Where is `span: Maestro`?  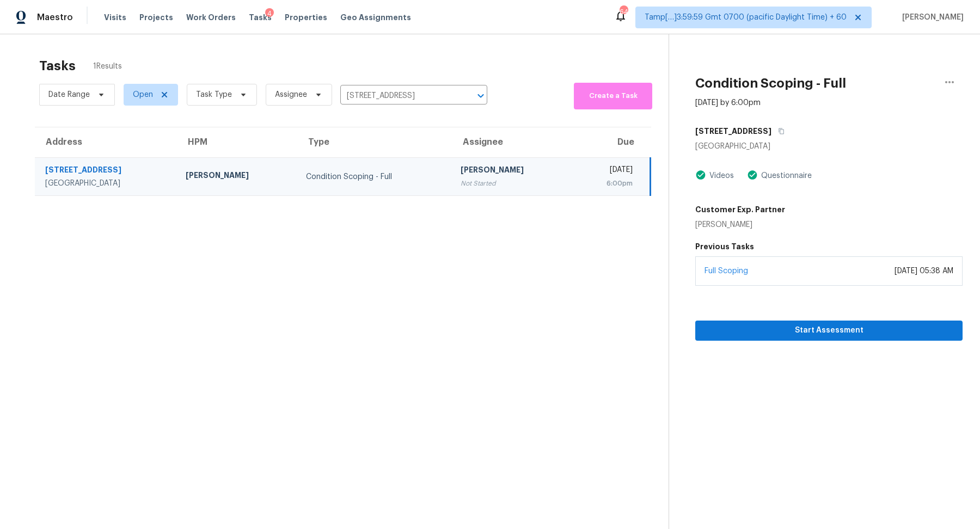
span: Maestro is located at coordinates (55, 17).